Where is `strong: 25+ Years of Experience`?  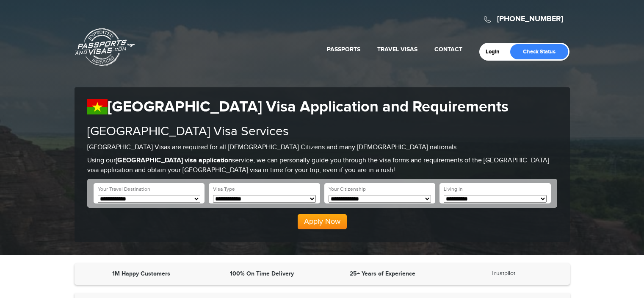 strong: 25+ Years of Experience is located at coordinates (382, 273).